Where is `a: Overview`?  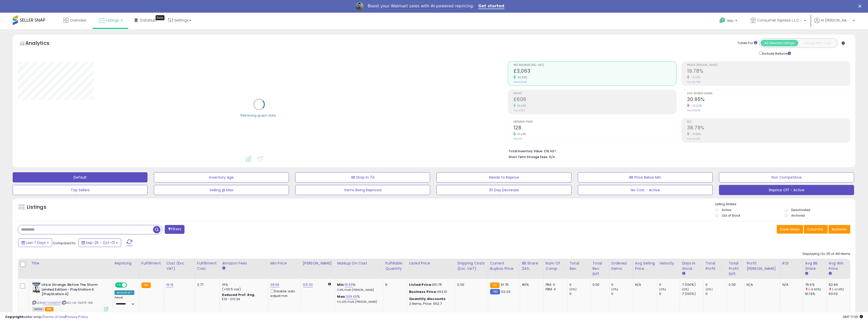 a: Overview is located at coordinates (75, 20).